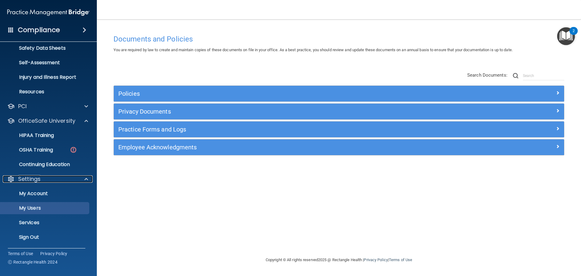 The width and height of the screenshot is (581, 276). Describe the element at coordinates (22, 106) in the screenshot. I see `p: PCI` at that location.